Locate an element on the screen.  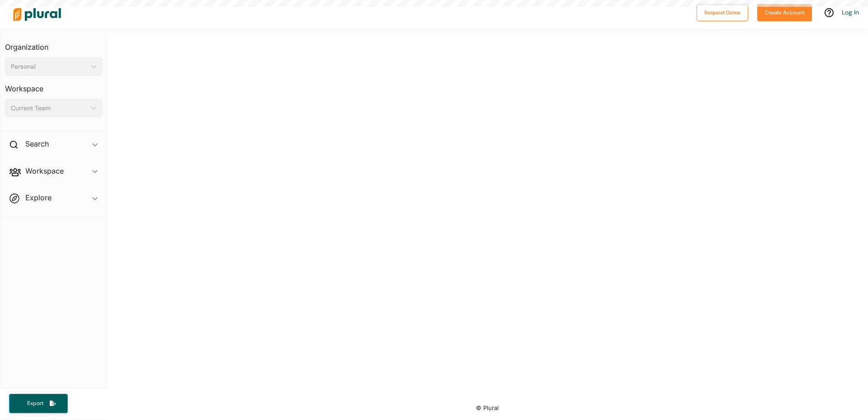
h3: Organization is located at coordinates (53, 44).